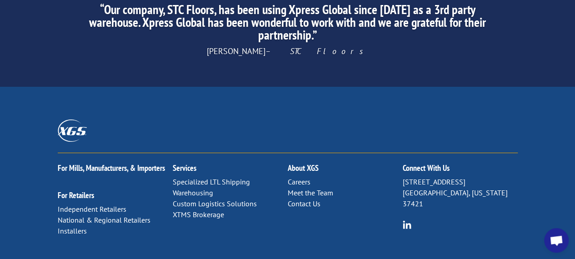  I want to click on a: For Mills, Manufacturers, & Importers, so click(111, 168).